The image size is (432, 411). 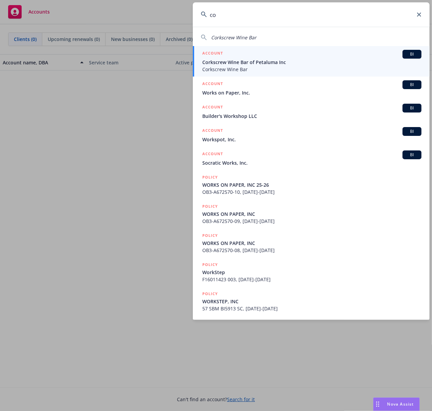 I want to click on span: Nova Assist, so click(x=401, y=403).